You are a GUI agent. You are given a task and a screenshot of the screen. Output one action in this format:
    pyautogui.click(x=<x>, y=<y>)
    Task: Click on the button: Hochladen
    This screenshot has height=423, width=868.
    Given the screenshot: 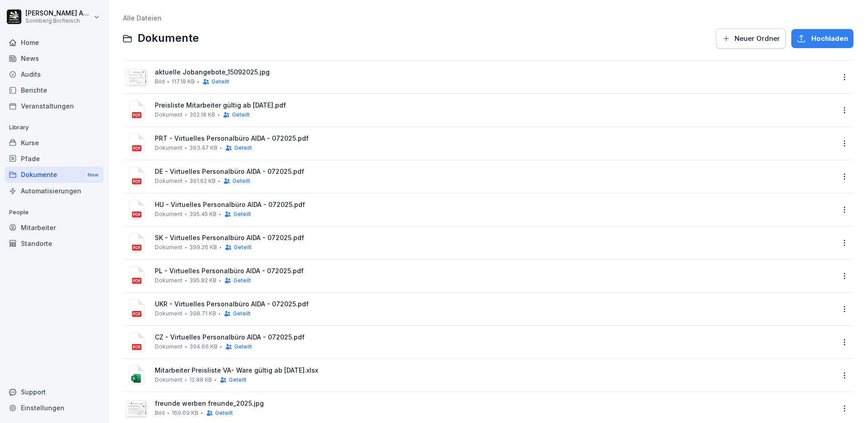 What is the action you would take?
    pyautogui.click(x=822, y=39)
    